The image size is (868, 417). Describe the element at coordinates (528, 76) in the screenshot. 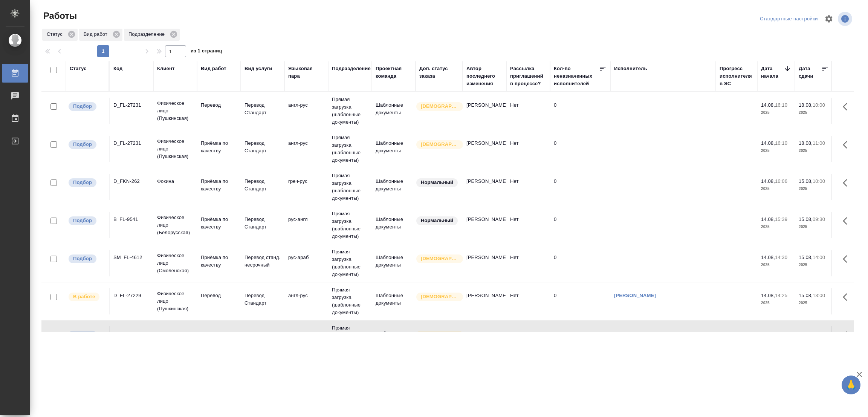

I see `div: Рассылка приглашений в процессе?` at that location.